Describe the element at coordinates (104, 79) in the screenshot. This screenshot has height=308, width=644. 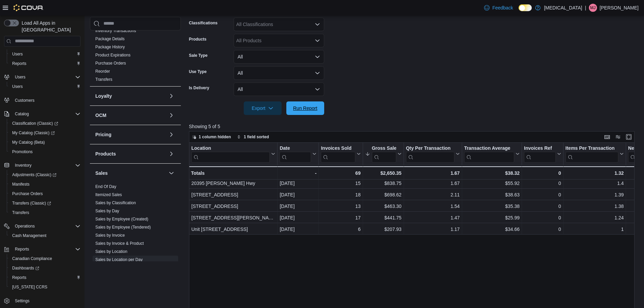
I see `a: Transfers` at that location.